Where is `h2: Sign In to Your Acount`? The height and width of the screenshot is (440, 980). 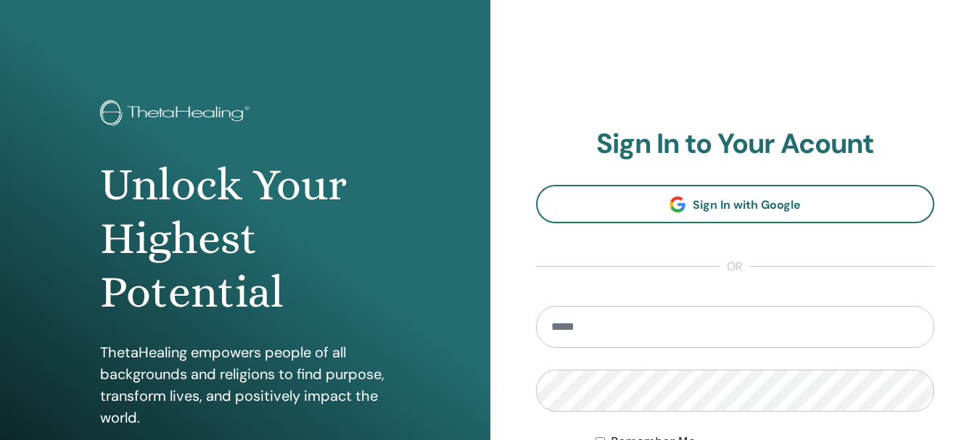
h2: Sign In to Your Acount is located at coordinates (736, 144).